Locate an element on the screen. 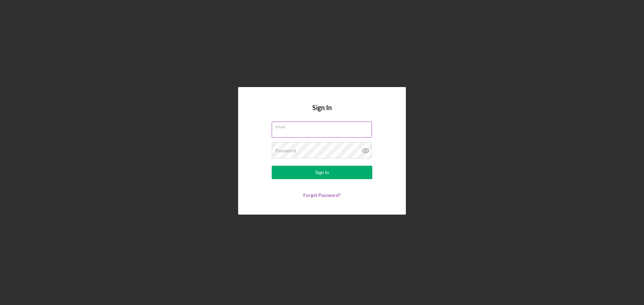 The image size is (644, 305). div: Sign In is located at coordinates (322, 173).